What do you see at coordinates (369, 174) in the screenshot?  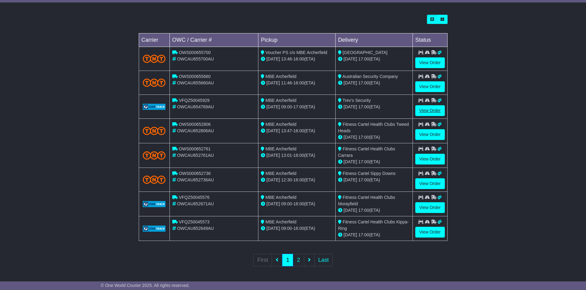 I see `span: Fitness Cartel Sippy Downs` at bounding box center [369, 174].